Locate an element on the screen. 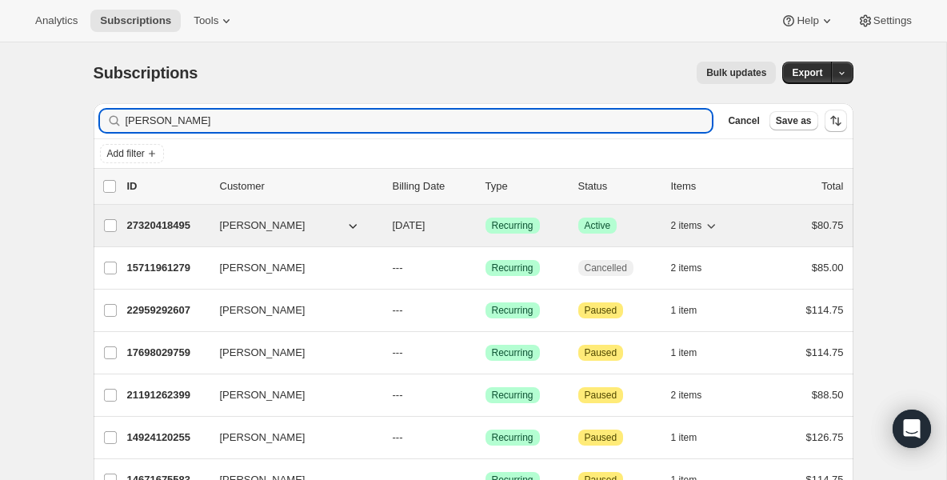 The image size is (947, 480). p: Billing Date is located at coordinates (433, 186).